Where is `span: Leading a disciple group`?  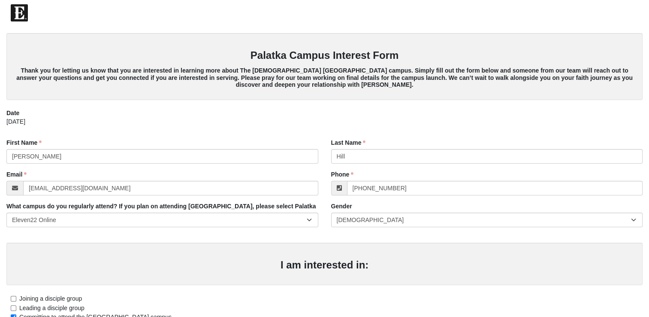 span: Leading a disciple group is located at coordinates (52, 308).